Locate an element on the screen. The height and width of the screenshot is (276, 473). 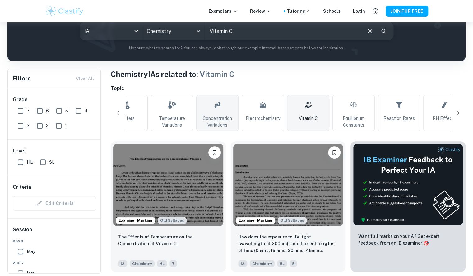
img: Chemistry IA example thumbnail: How does the exposure to UV light (wavel is located at coordinates (288, 185).